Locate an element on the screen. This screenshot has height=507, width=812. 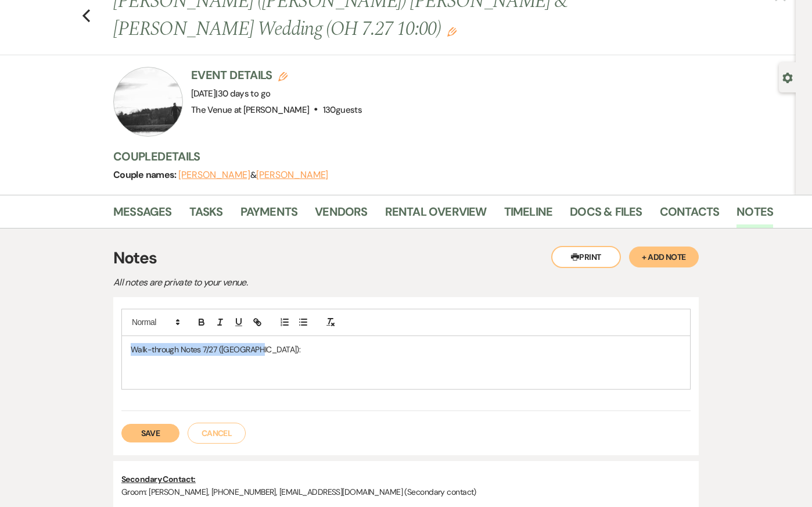
a: Vendors is located at coordinates (341, 215).